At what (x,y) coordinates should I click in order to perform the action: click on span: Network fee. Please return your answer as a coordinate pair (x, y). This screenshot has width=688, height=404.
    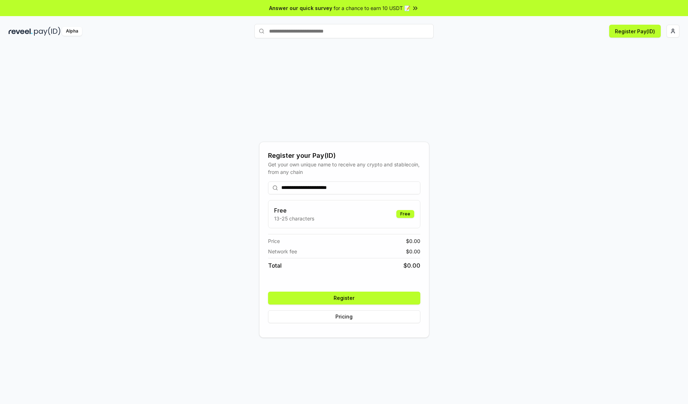
    Looking at the image, I should click on (282, 251).